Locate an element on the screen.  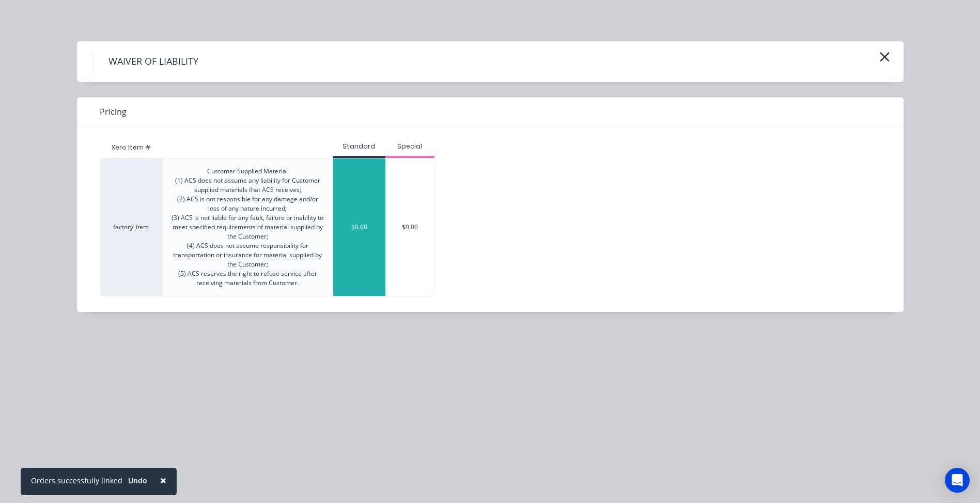
button: Close is located at coordinates (163, 480).